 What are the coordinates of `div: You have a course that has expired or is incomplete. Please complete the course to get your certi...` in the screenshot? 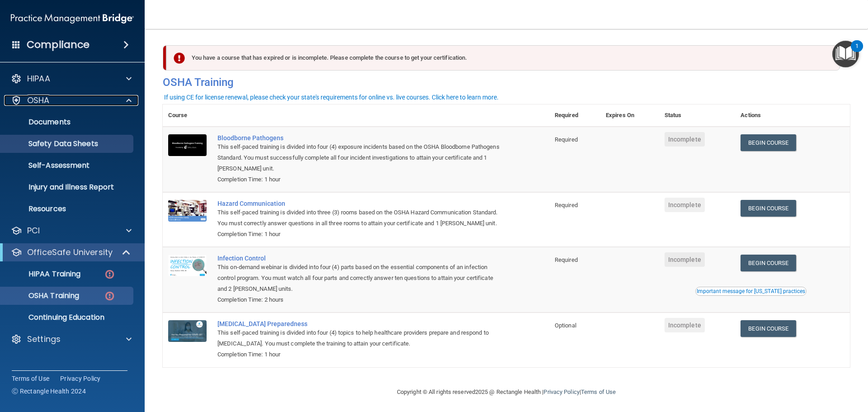 It's located at (503, 58).